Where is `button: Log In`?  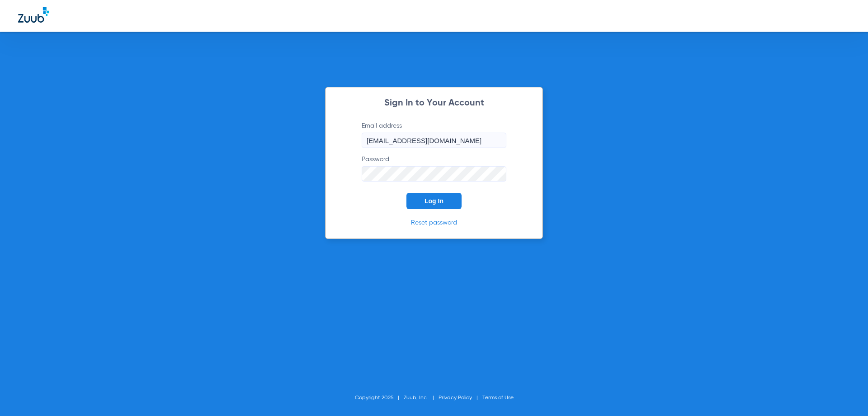 button: Log In is located at coordinates (434, 201).